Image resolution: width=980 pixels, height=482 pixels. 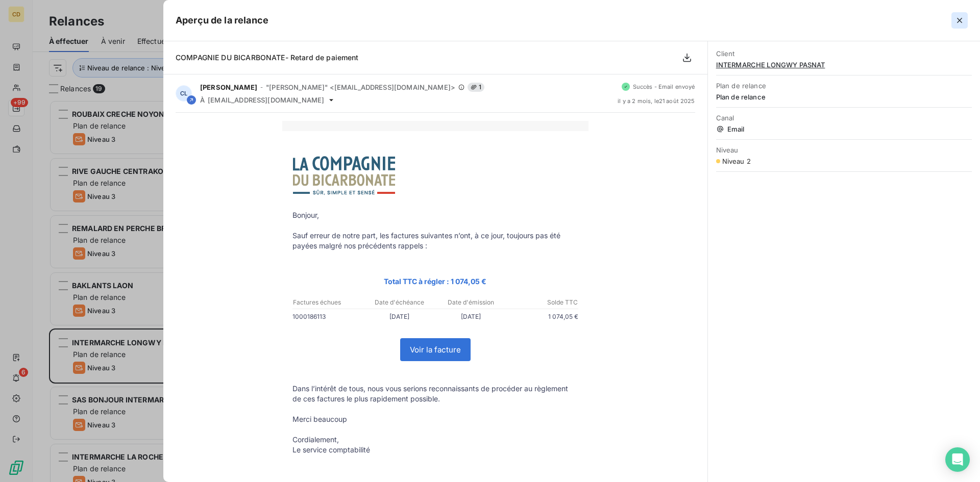 I want to click on span: Niveau 2, so click(x=736, y=161).